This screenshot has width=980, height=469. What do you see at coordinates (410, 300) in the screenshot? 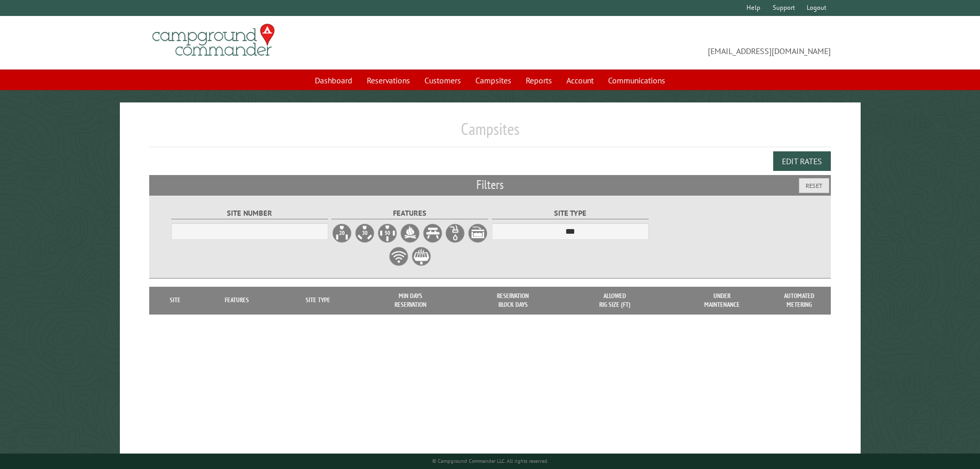
I see `th: Min Days Reservation` at bounding box center [410, 300].